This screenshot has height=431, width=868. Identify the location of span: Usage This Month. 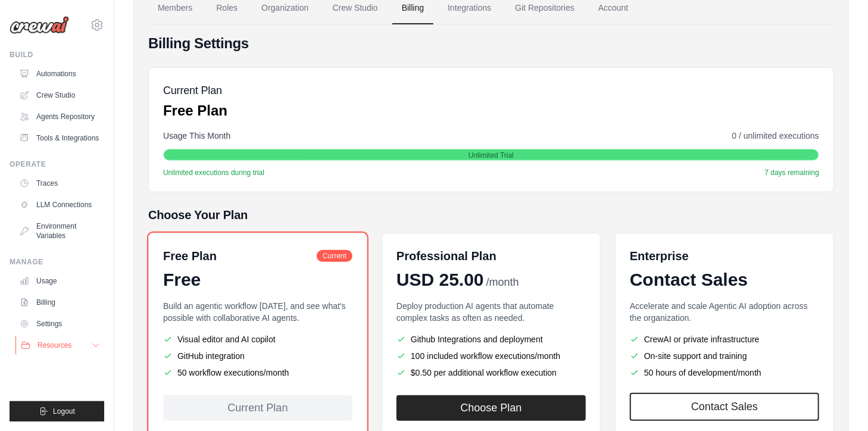
(197, 135).